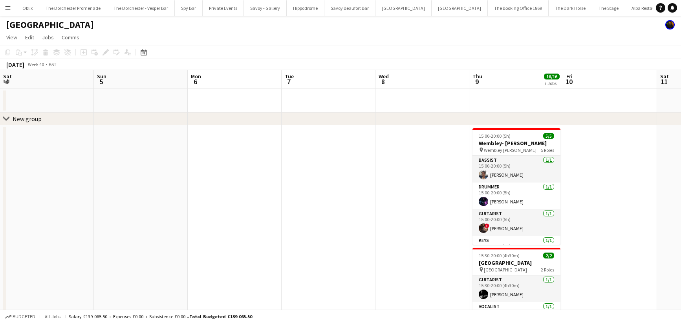 The height and width of the screenshot is (323, 681). I want to click on span: Week 40, so click(36, 64).